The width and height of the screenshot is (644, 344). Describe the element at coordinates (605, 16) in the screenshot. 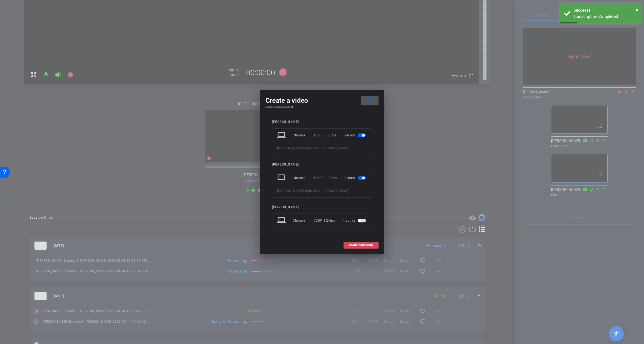

I see `div: Transcription Completed` at that location.